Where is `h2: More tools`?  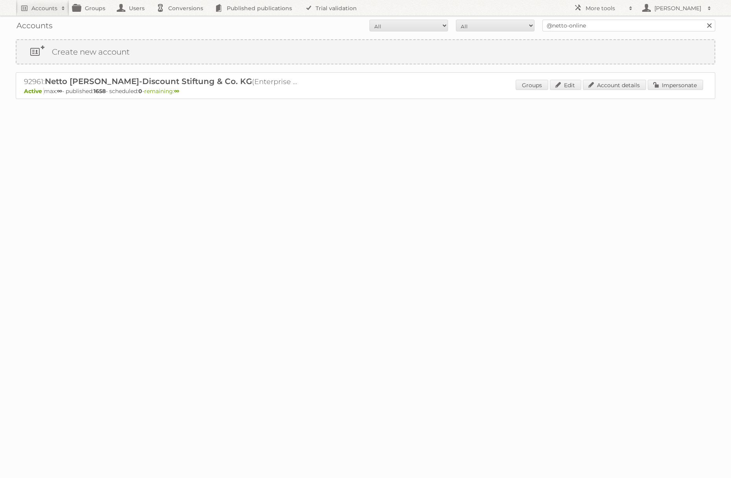
h2: More tools is located at coordinates (605, 8).